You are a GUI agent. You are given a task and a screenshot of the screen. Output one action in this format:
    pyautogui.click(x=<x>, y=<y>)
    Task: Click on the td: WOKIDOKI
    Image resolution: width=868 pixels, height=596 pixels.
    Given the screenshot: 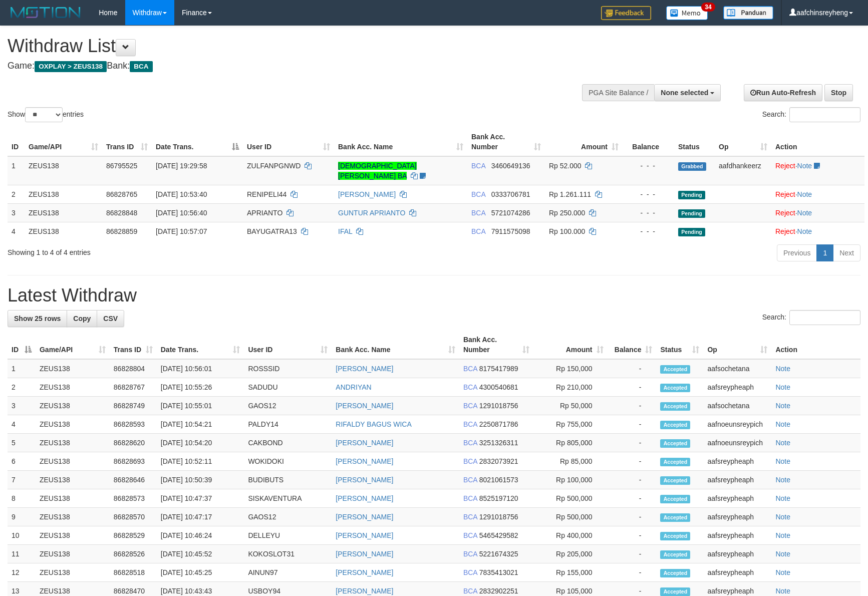 What is the action you would take?
    pyautogui.click(x=288, y=461)
    